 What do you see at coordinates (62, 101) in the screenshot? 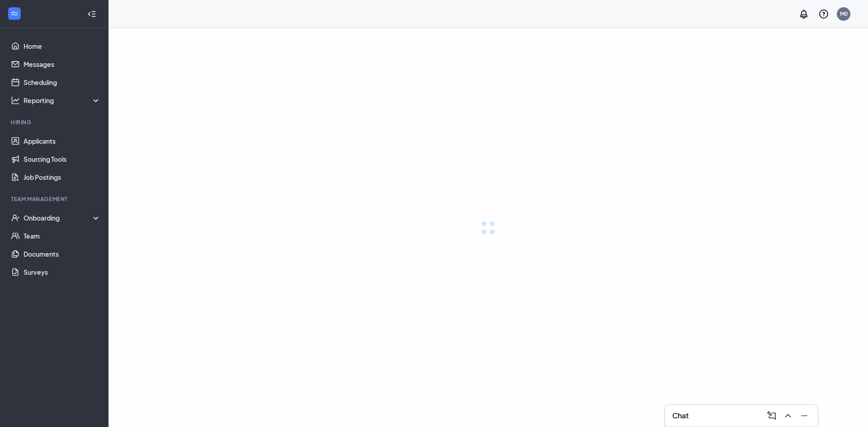
I see `div: Reporting` at bounding box center [62, 101].